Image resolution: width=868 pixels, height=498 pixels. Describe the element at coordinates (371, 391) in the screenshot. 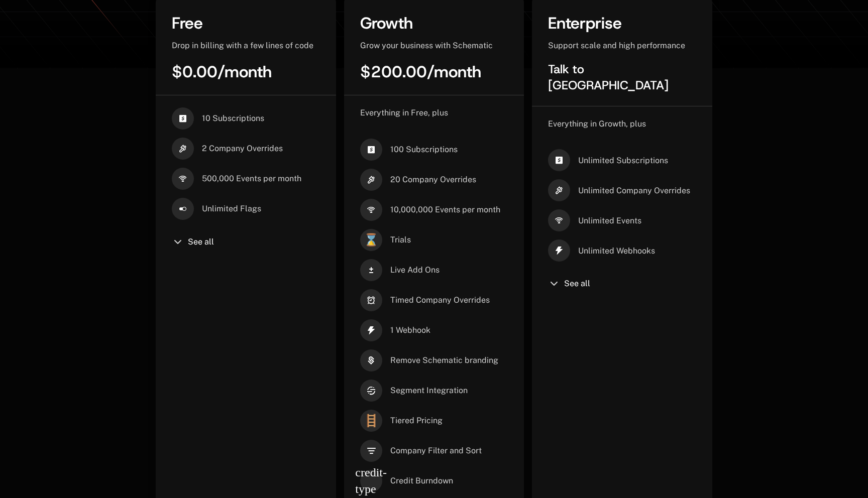

I see `i: segment` at that location.